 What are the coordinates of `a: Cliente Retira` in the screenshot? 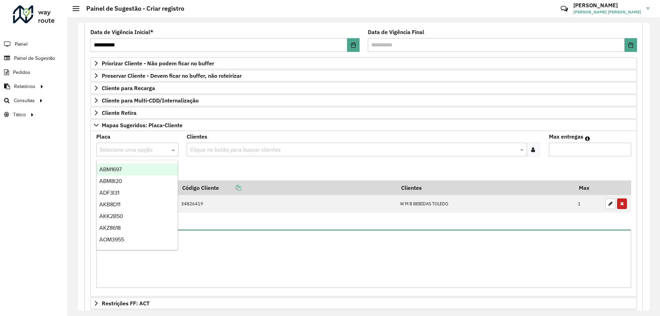 It's located at (364, 113).